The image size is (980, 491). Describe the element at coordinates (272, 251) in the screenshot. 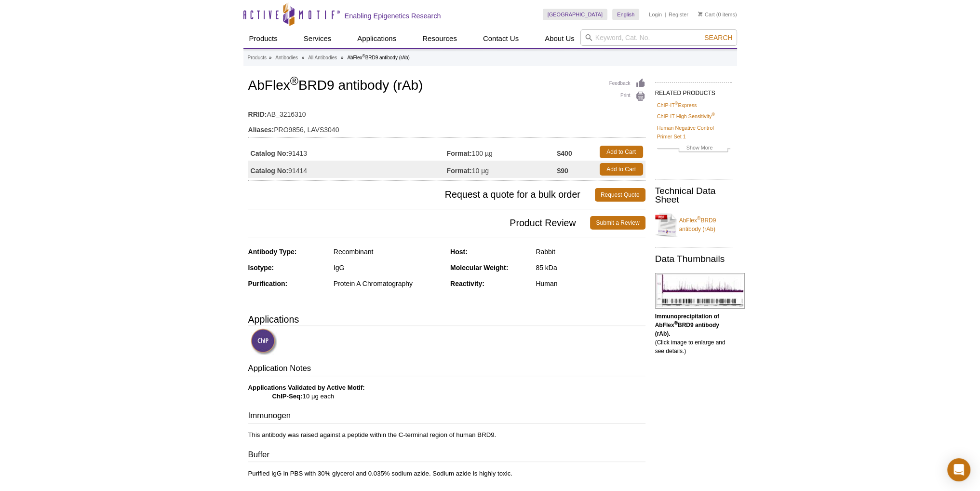

I see `strong: Antibody Type:` at that location.